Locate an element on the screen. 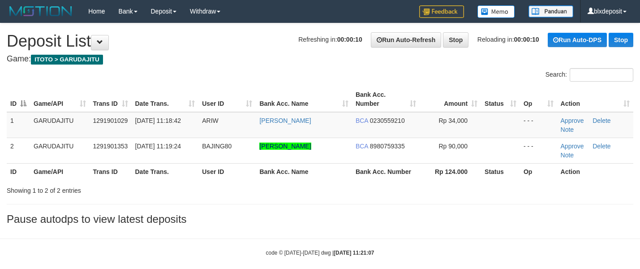 This screenshot has height=269, width=640. img: Feedback.jpg is located at coordinates (442, 12).